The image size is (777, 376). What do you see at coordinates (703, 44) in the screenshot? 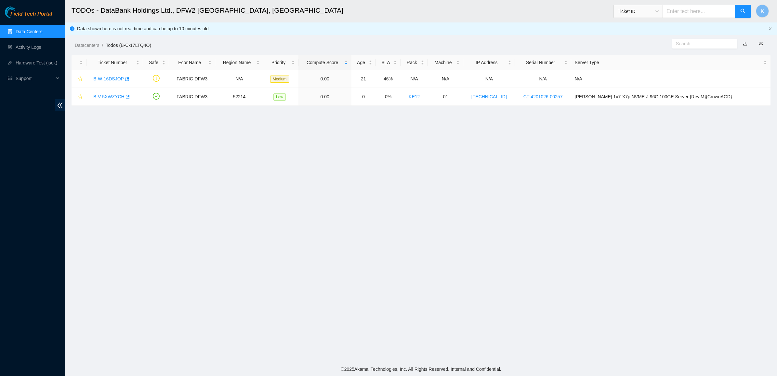
I see `input: Search` at bounding box center [703, 44].